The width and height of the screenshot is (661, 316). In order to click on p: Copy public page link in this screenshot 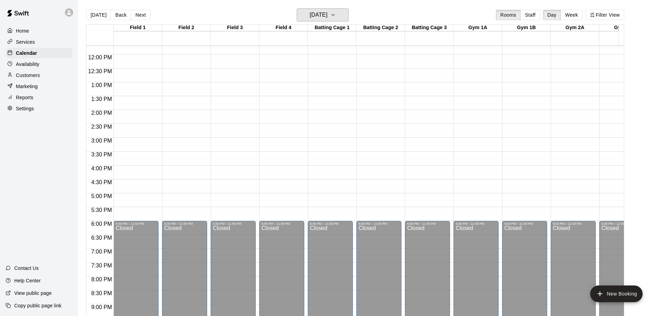, I will do `click(38, 306)`.